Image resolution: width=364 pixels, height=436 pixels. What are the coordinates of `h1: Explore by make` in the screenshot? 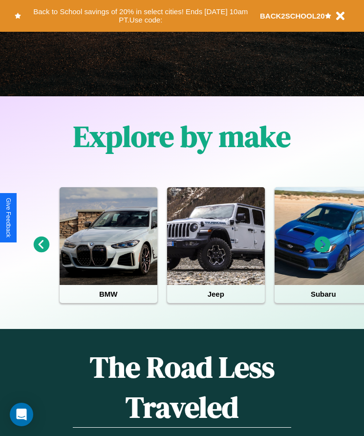 It's located at (182, 136).